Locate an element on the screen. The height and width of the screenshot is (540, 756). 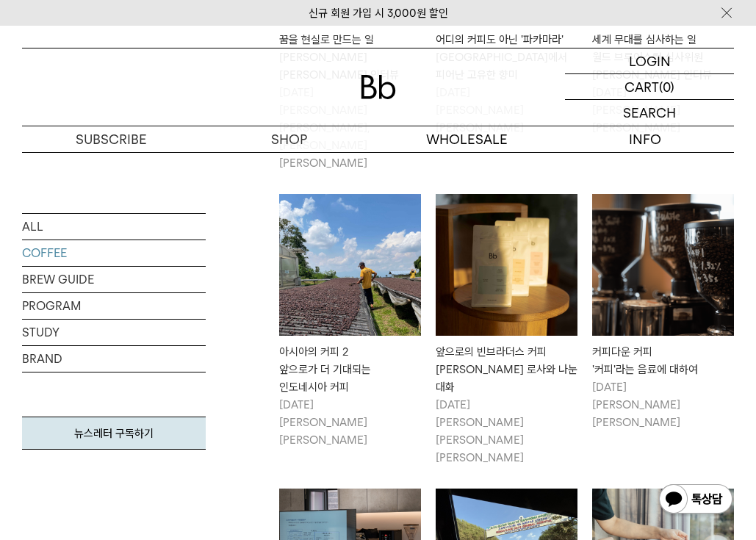
img: 로고 is located at coordinates (378, 86).